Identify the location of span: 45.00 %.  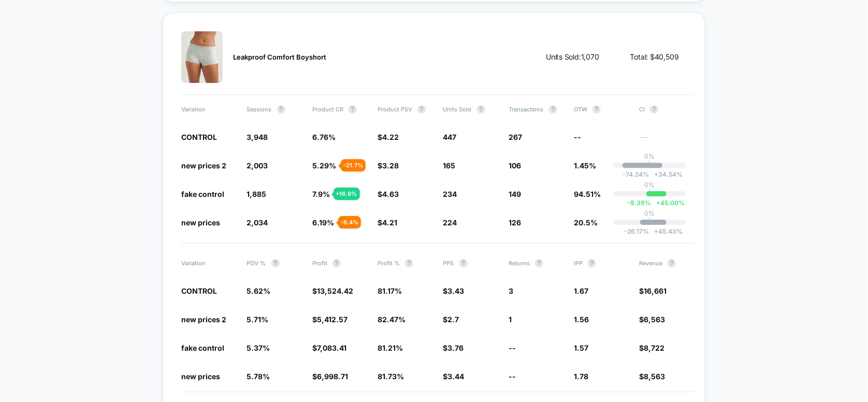
(668, 202).